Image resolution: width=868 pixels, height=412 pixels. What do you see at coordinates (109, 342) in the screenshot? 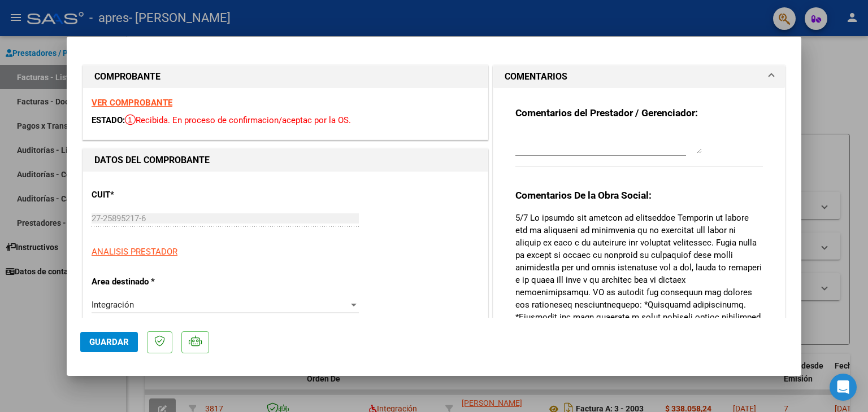
I see `button: Guardar` at bounding box center [109, 342].